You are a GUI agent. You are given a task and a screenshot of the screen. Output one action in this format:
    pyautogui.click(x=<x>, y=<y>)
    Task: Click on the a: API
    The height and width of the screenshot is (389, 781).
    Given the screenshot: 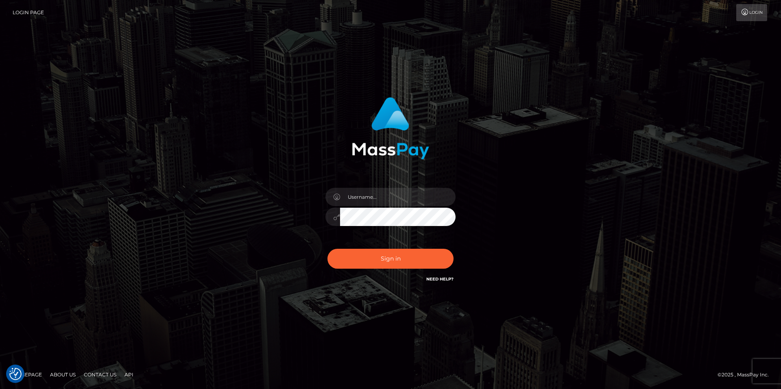 What is the action you would take?
    pyautogui.click(x=129, y=375)
    